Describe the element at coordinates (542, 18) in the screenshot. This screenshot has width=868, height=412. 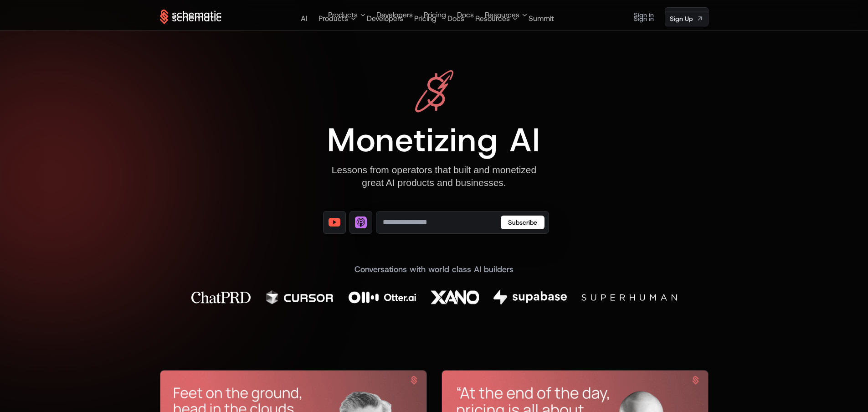
I see `a: Summit` at that location.